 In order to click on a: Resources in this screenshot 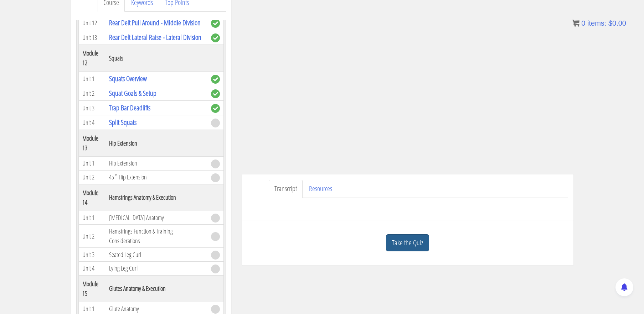, I will do `click(321, 189)`.